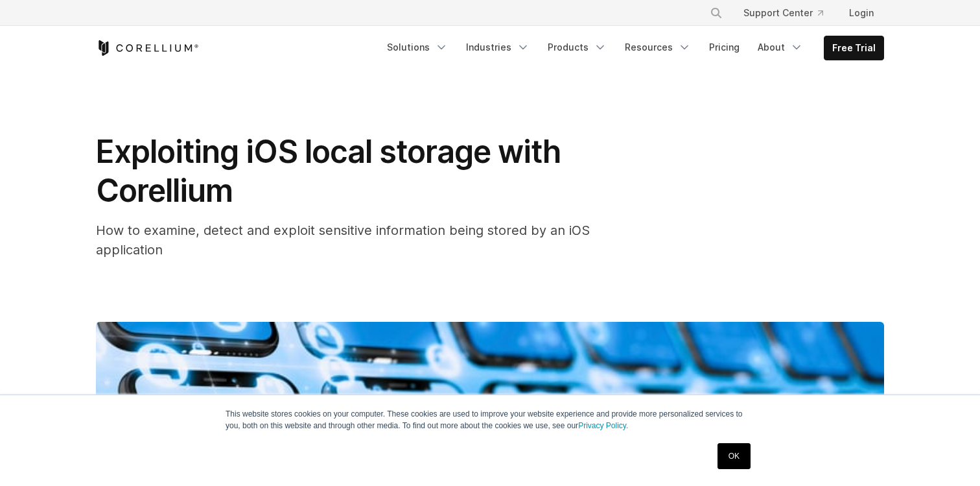 Image resolution: width=980 pixels, height=486 pixels. Describe the element at coordinates (148, 48) in the screenshot. I see `a: Corellium Home` at that location.